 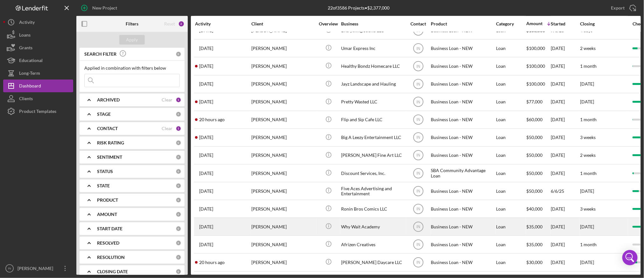 What do you see at coordinates (132, 24) in the screenshot?
I see `b: Filters` at bounding box center [132, 24].